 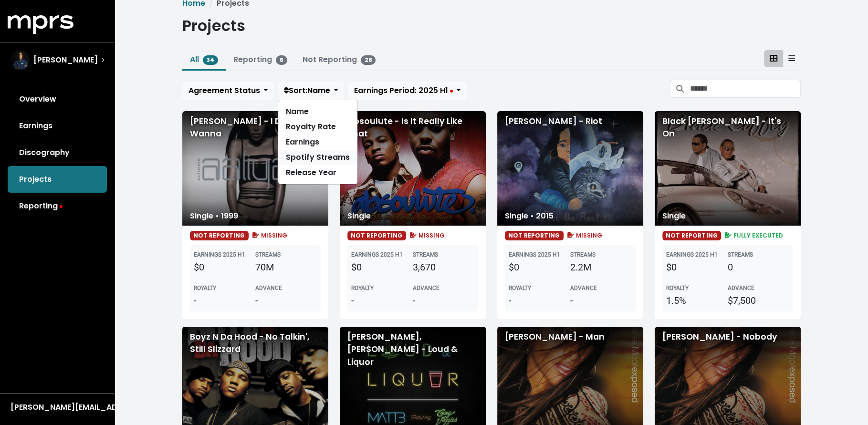 I want to click on a: Royalty Rate, so click(x=318, y=127).